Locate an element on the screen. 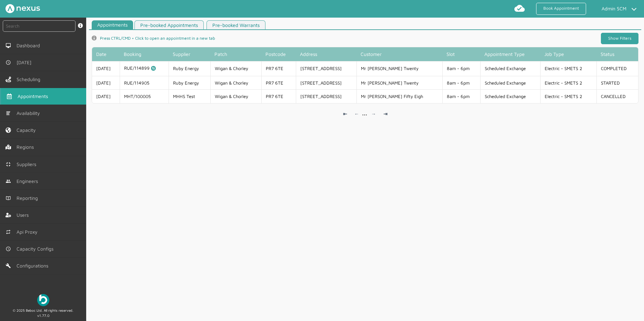 This screenshot has width=644, height=321. span: Press CTRL/CMD + Click to open an appointment in a new tab is located at coordinates (157, 38).